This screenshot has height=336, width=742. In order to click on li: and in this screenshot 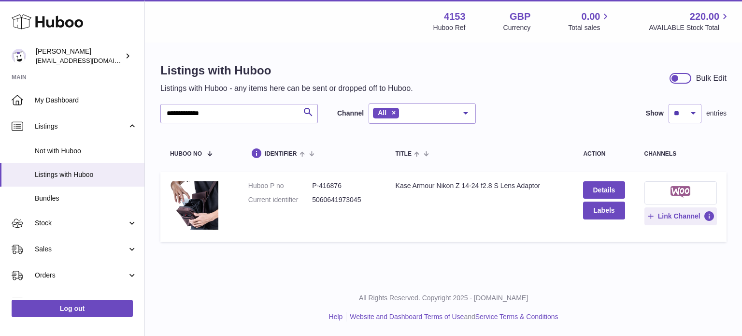, I will do `click(452, 316)`.